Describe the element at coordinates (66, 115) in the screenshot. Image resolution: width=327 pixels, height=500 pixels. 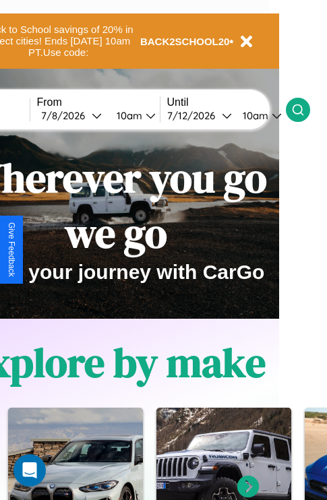
I see `div: 7 / 8 / 2026` at that location.